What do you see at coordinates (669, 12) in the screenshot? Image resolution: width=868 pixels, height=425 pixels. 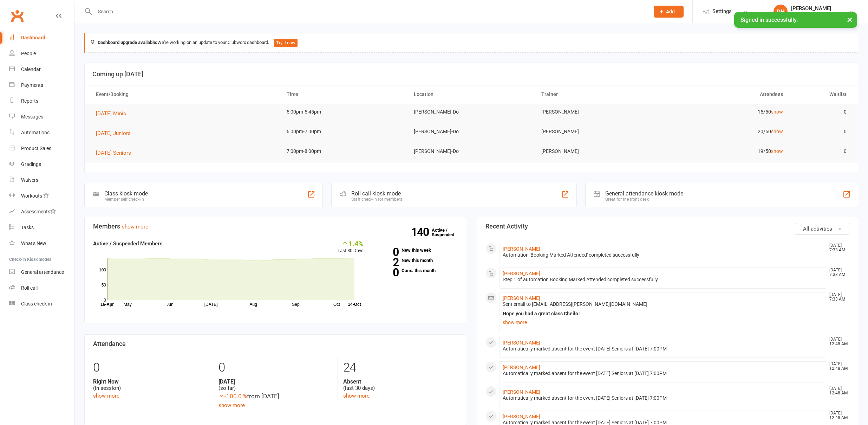 I see `button: Add` at bounding box center [669, 12].